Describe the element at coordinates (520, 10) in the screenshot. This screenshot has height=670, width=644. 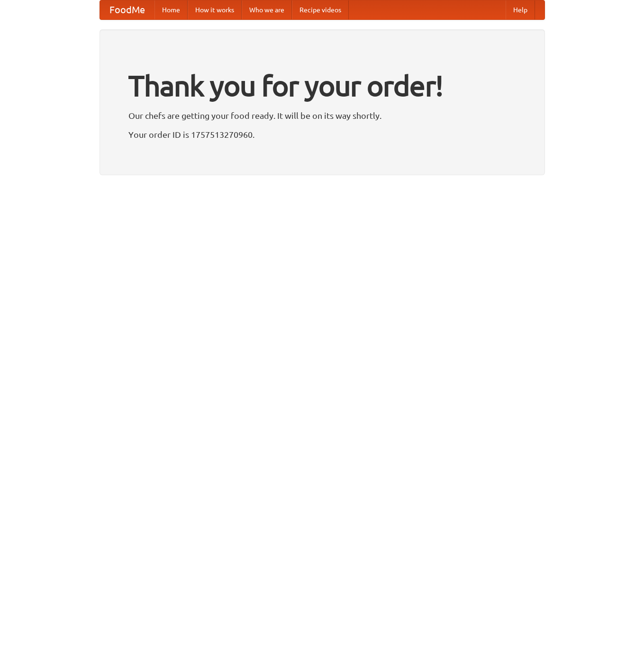
I see `a: Help` at that location.